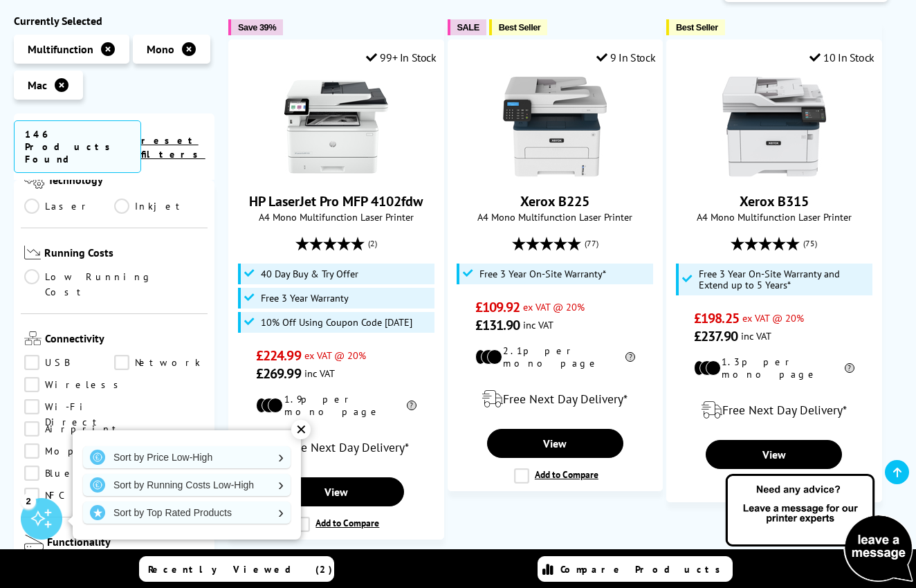 The image size is (916, 588). Describe the element at coordinates (186, 484) in the screenshot. I see `a: Sort by Running Costs Low-High` at that location.